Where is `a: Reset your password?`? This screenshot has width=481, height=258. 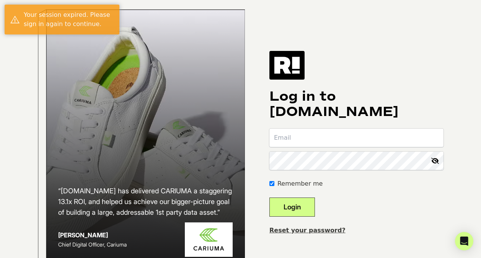
a: Reset your password? is located at coordinates (307, 230).